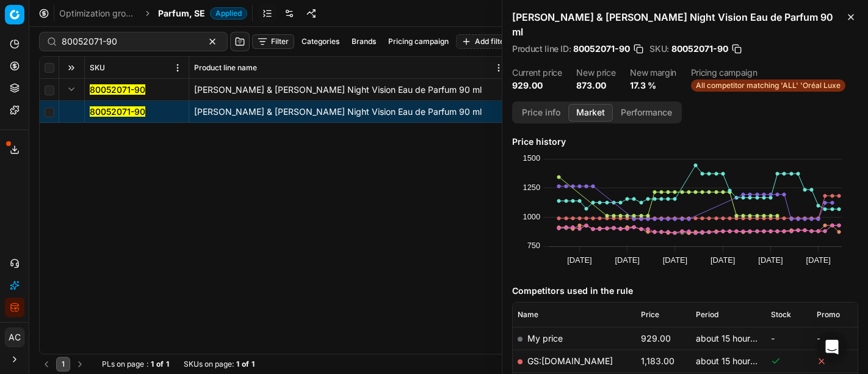 The height and width of the screenshot is (374, 868). Describe the element at coordinates (128, 41) in the screenshot. I see `input: Search by SKU or title` at that location.